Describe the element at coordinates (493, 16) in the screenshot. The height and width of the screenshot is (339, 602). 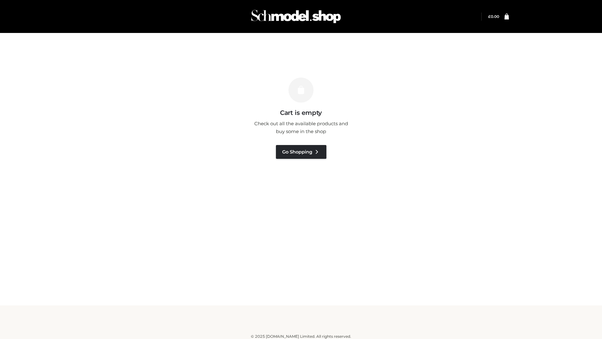
I see `a: £0.00` at that location.